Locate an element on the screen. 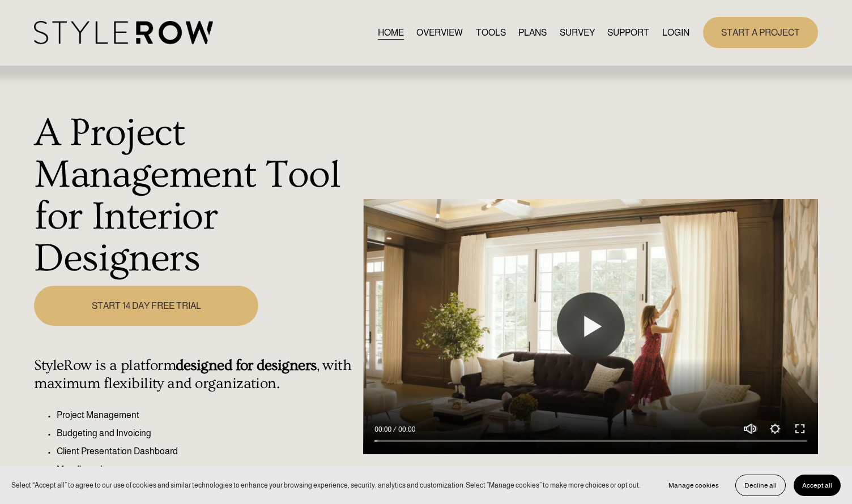 The height and width of the screenshot is (504, 852). a: START A PROJECT is located at coordinates (760, 33).